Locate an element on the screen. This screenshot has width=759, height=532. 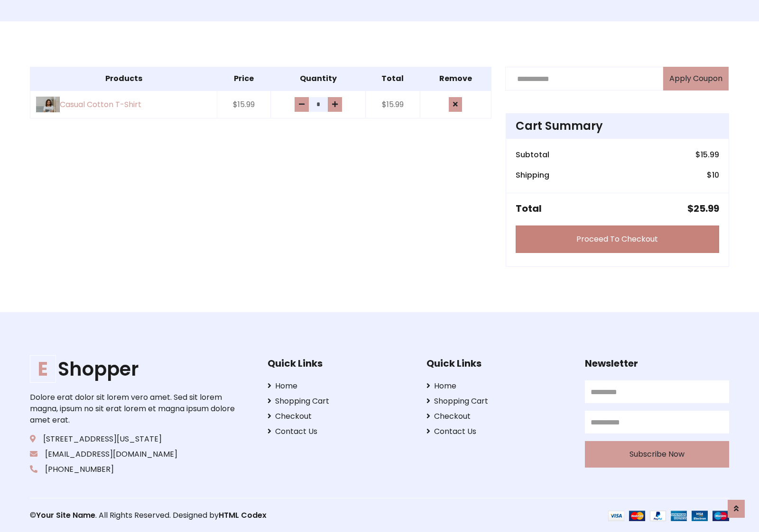
h6: Subtotal is located at coordinates (532, 155).